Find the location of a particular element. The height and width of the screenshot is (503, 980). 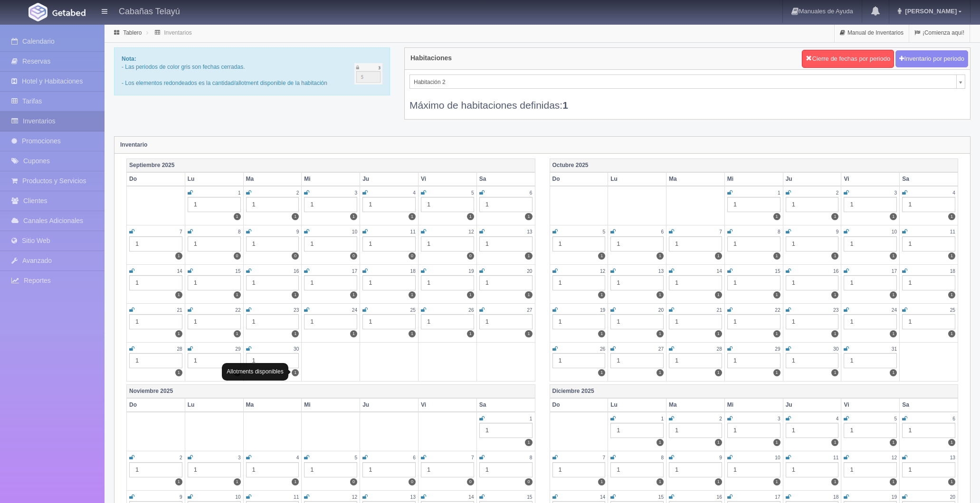

small: 7 is located at coordinates (721, 232).